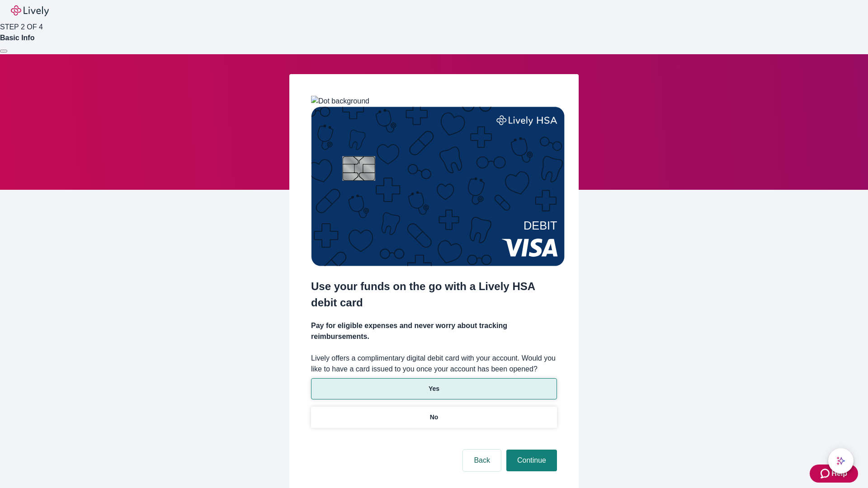 Image resolution: width=868 pixels, height=488 pixels. I want to click on img: Dot background, so click(340, 101).